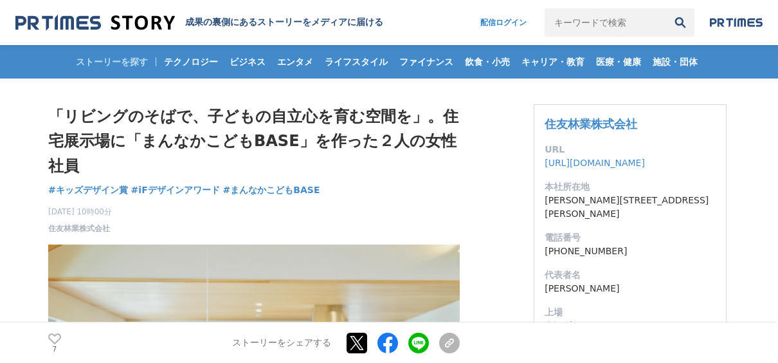 Image resolution: width=778 pixels, height=363 pixels. I want to click on h1: 「リビングのそばで、子どもの自立心を育む空間を」。住宅展示場に「まんなかこどもBASE」を作った２人の女性社員, so click(254, 141).